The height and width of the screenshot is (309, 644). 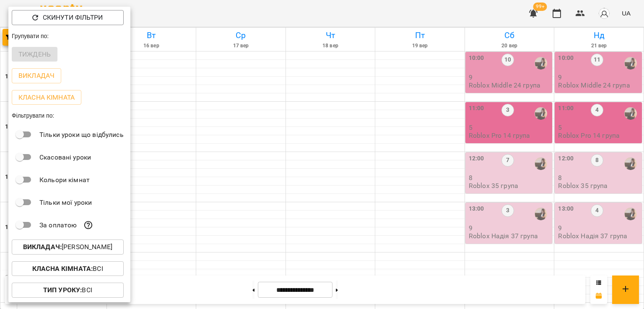 What do you see at coordinates (62, 268) in the screenshot?
I see `b: Класна кімната :` at bounding box center [62, 268].